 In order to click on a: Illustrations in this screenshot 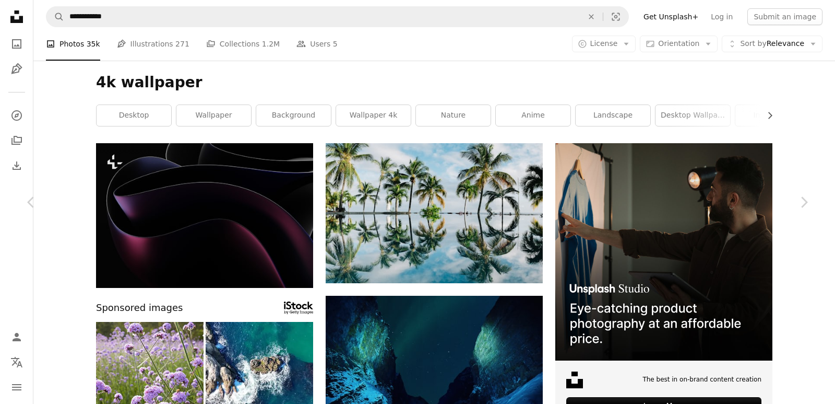, I will do `click(17, 69)`.